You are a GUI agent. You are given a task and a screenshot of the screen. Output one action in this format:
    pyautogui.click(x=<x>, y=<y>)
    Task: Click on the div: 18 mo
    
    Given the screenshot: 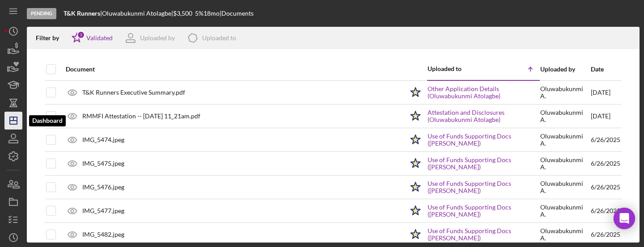 What is the action you would take?
    pyautogui.click(x=212, y=13)
    